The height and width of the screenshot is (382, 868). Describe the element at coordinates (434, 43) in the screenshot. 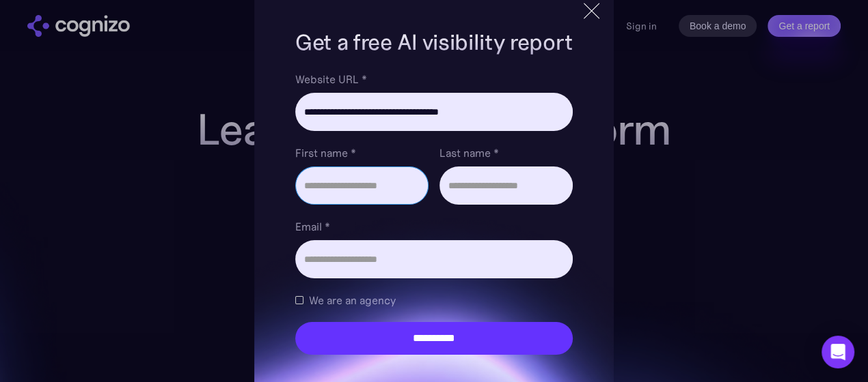

I see `h1: Get a free AI visibility report` at that location.